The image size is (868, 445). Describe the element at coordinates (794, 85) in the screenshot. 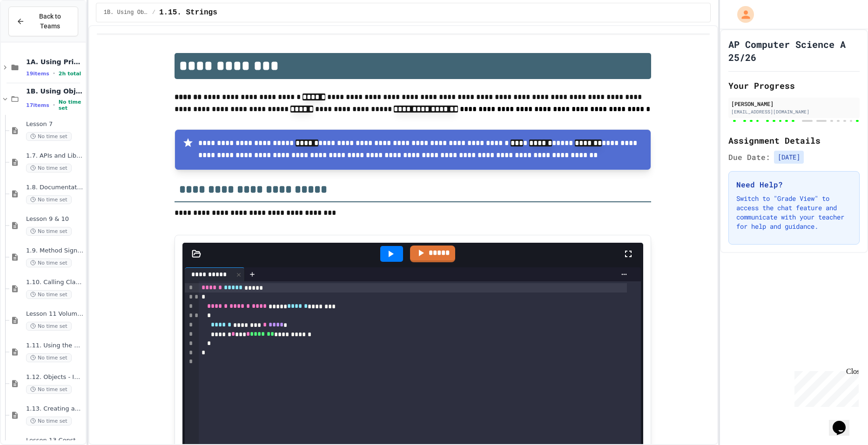

I see `h2: Your Progress` at that location.